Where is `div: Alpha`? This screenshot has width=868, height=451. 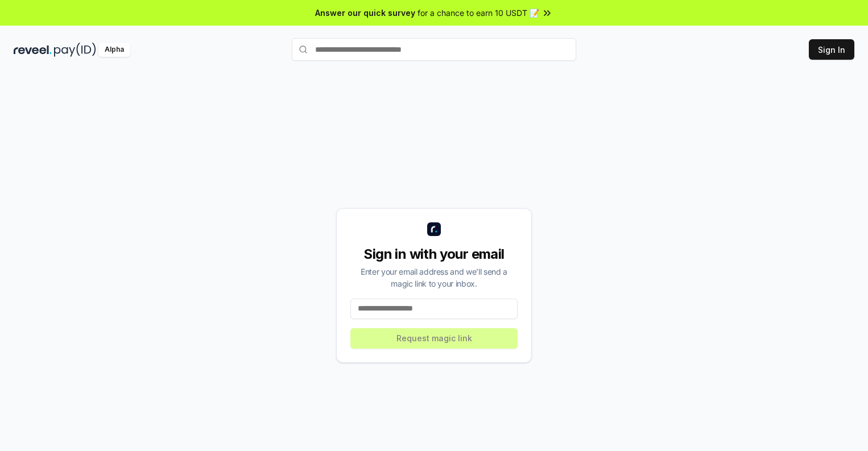
div: Alpha is located at coordinates (115, 49).